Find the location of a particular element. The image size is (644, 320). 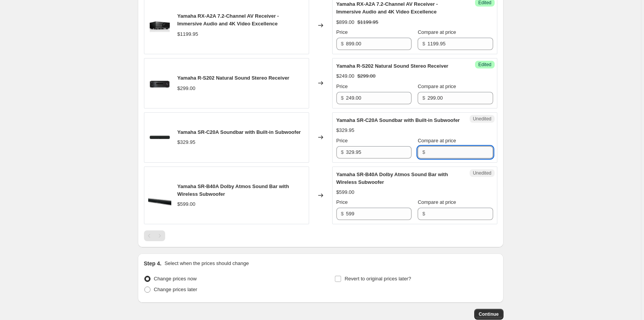

div: $1199.95 is located at coordinates (188, 34).